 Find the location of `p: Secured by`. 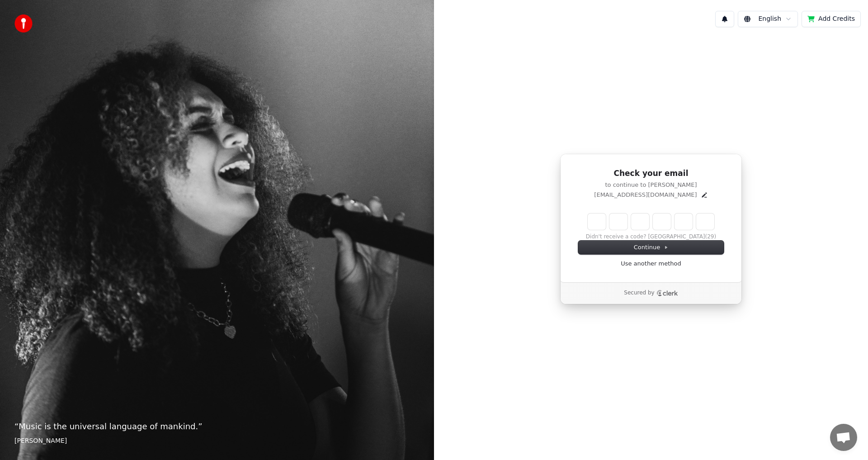

p: Secured by is located at coordinates (639, 293).